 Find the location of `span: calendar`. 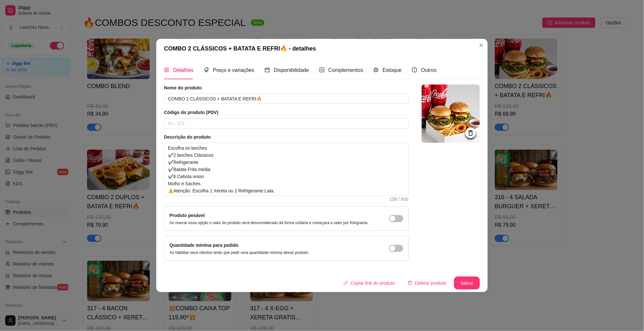

span: calendar is located at coordinates (268, 70).